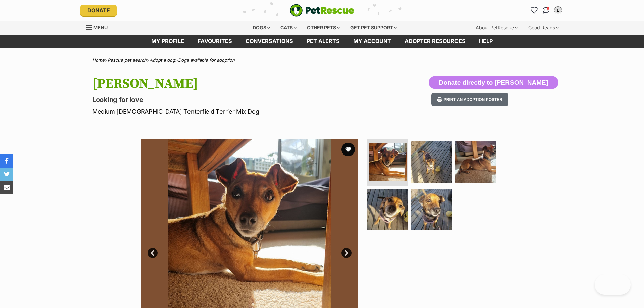  Describe the element at coordinates (543, 28) in the screenshot. I see `div: Good Reads` at that location.